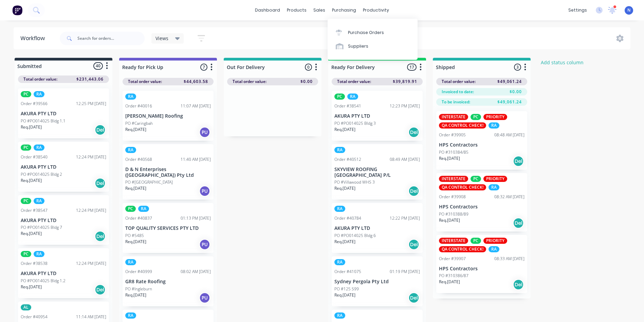 The height and width of the screenshot is (322, 644). I want to click on a: dashboard, so click(267, 10).